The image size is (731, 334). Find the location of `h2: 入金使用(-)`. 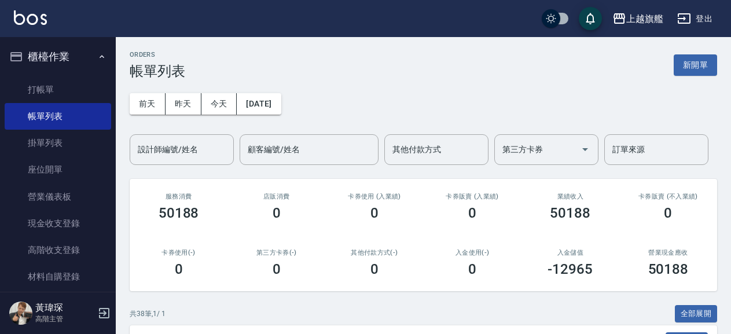

h2: 入金使用(-) is located at coordinates (472, 252).